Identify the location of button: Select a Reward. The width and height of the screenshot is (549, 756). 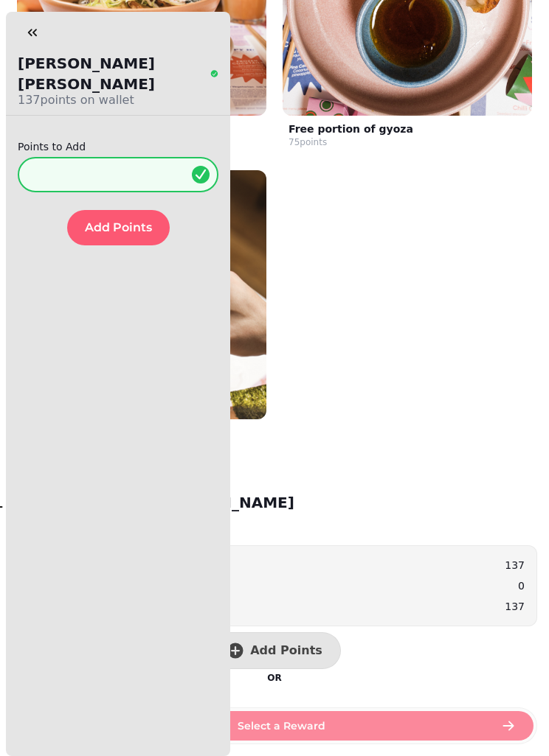
(290, 726).